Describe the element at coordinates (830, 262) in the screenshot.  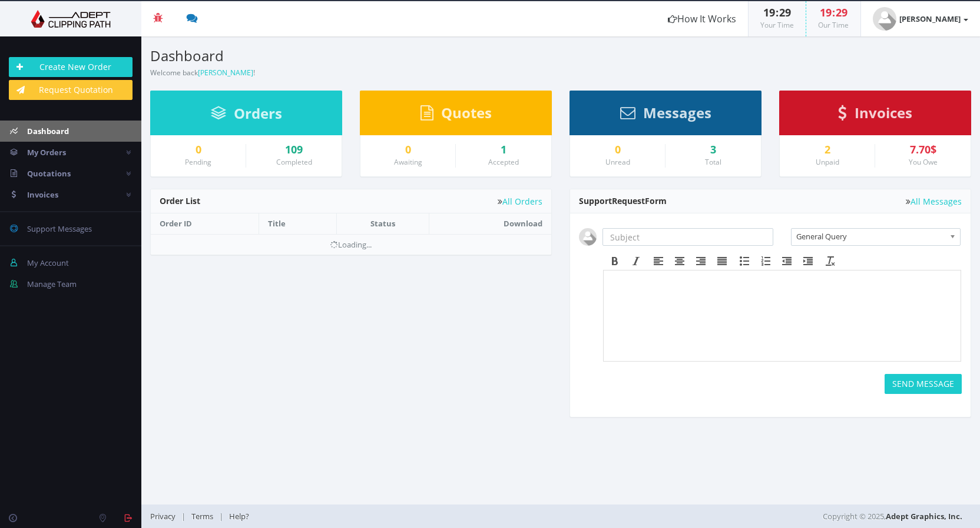
I see `div: Clear formatting` at that location.